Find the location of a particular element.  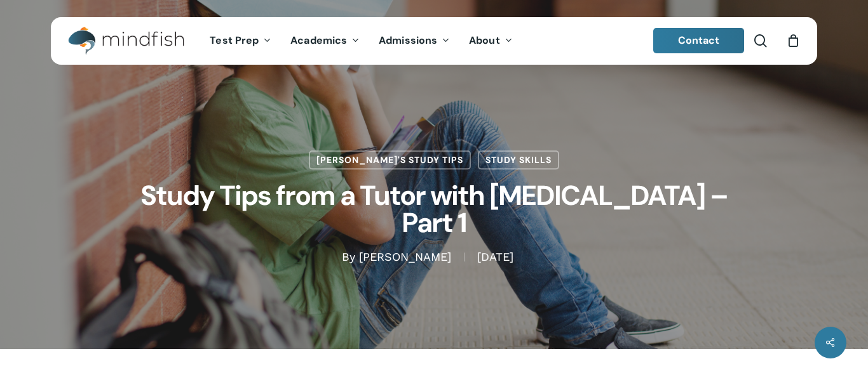

nav: Main Menu is located at coordinates (361, 41).